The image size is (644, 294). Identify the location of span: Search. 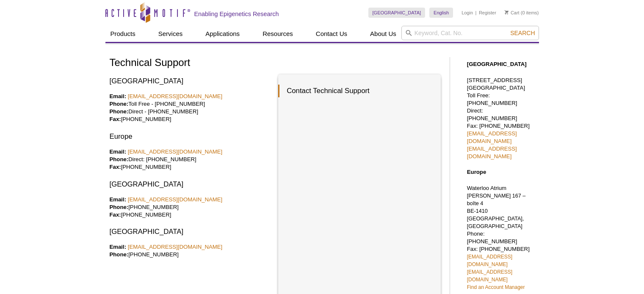
(523, 33).